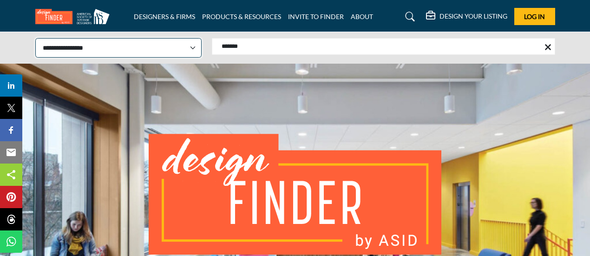 The image size is (590, 256). Describe the element at coordinates (362, 16) in the screenshot. I see `a: ABOUT` at that location.